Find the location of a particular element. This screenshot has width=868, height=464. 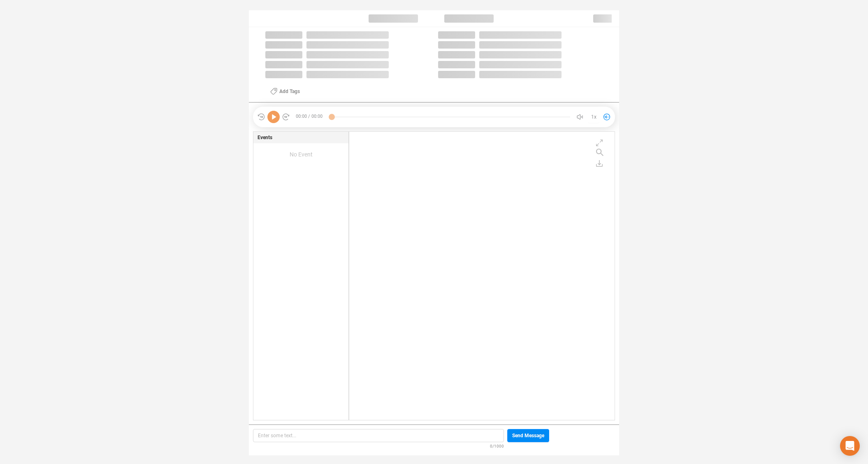

button: Send Message is located at coordinates (528, 435).